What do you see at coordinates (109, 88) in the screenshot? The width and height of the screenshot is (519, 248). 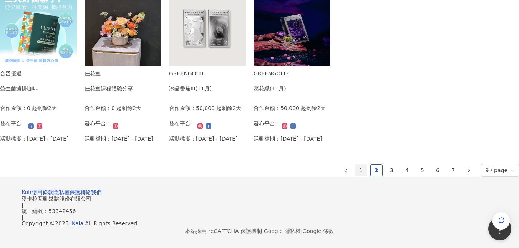 I see `div: 任花室課程體驗分享` at bounding box center [109, 88].